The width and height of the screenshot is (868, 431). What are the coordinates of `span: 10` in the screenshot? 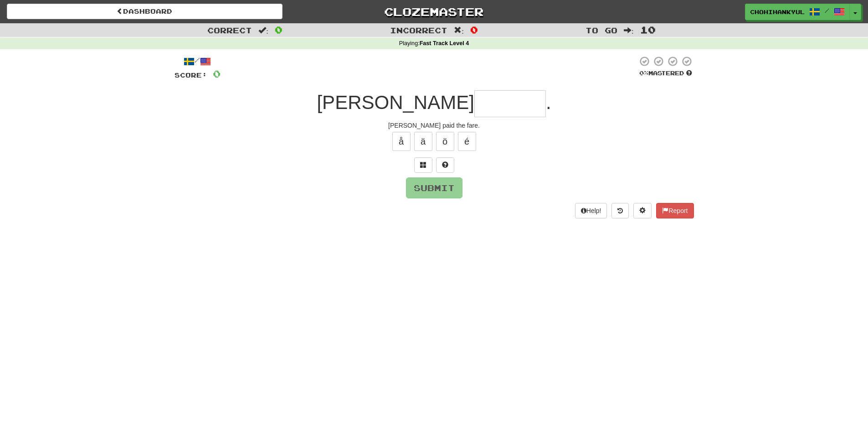 It's located at (648, 30).